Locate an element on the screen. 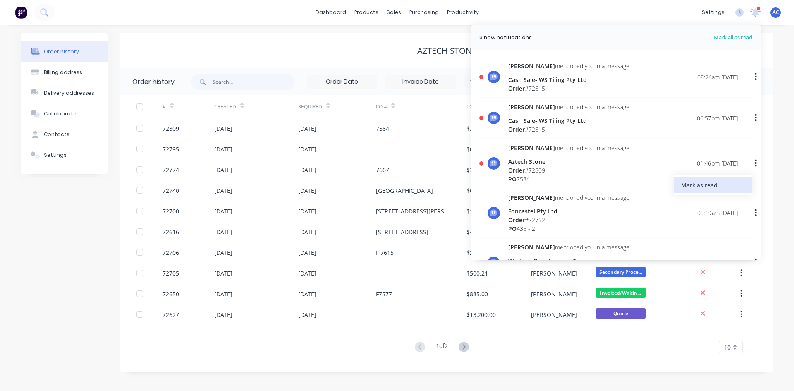 This screenshot has height=391, width=794. div: Contacts is located at coordinates (57, 134).